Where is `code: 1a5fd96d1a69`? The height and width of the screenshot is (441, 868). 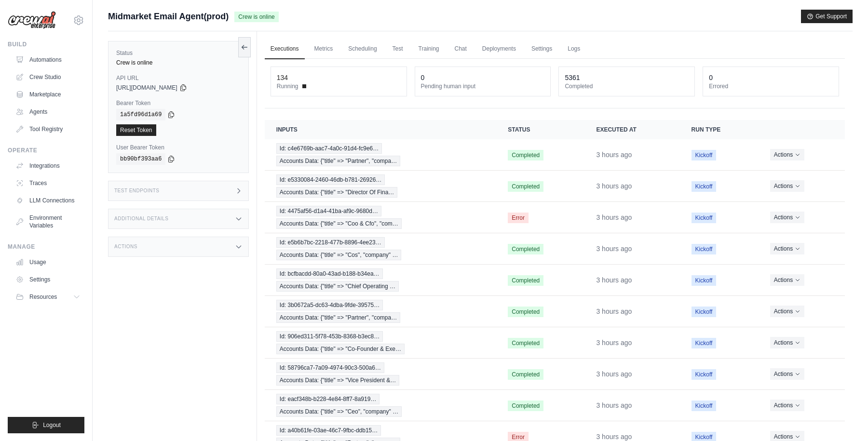
code: 1a5fd96d1a69 is located at coordinates (141, 115).